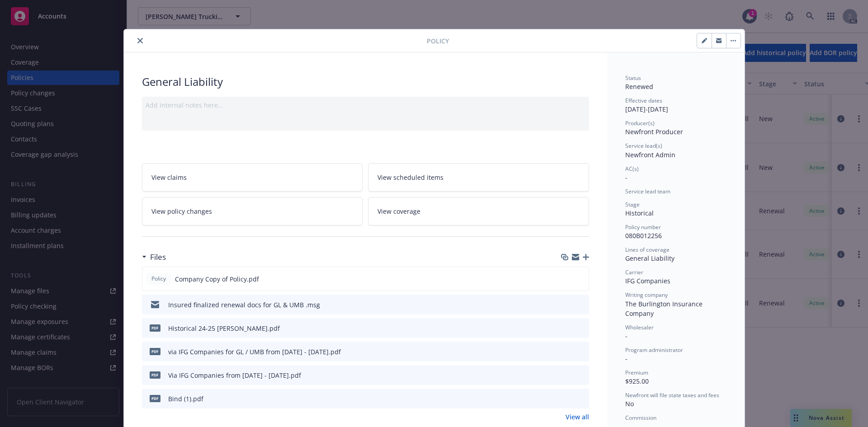 The image size is (868, 427). I want to click on a: View policy changes, so click(252, 210).